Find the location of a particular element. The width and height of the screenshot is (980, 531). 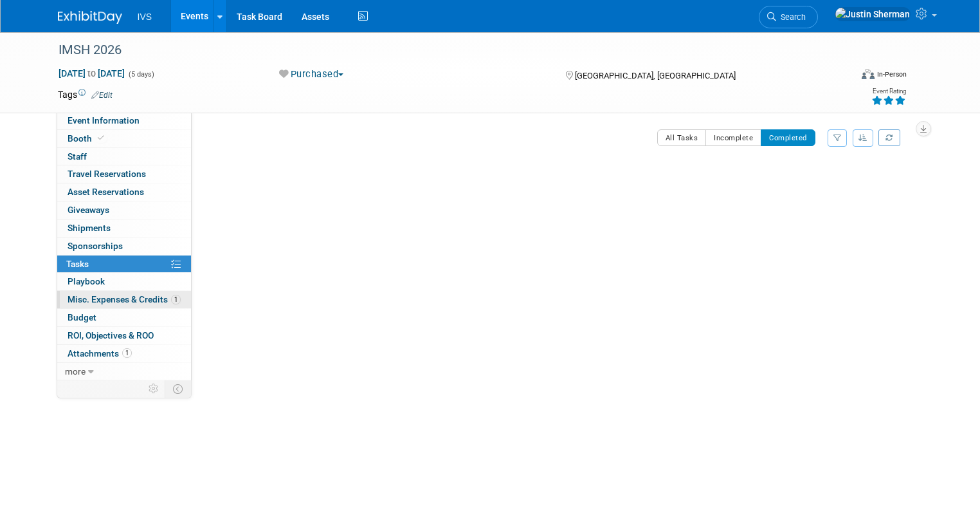

div: IMSH 2026 is located at coordinates (444, 50).